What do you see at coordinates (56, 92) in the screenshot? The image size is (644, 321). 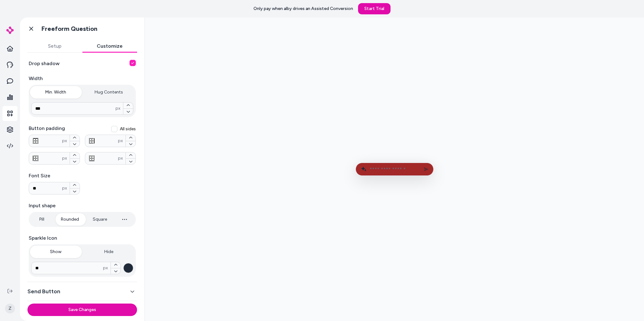 I see `button: Min. Width` at bounding box center [56, 92].